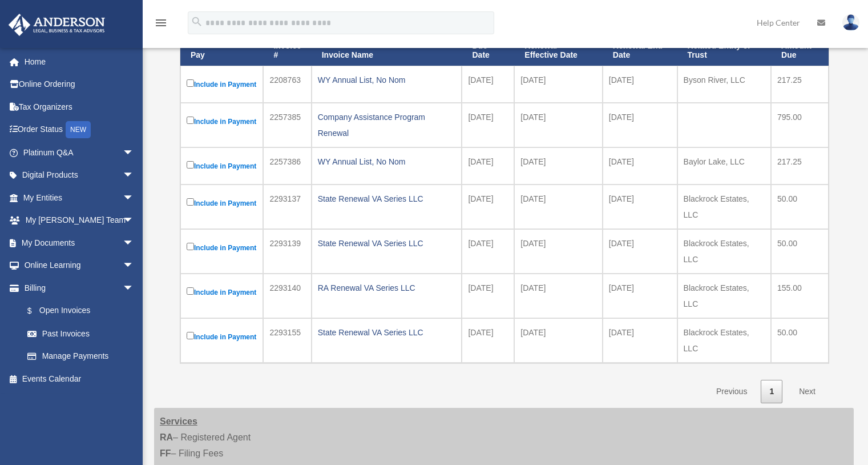 The image size is (868, 465). Describe the element at coordinates (287, 166) in the screenshot. I see `td: 2257386` at that location.